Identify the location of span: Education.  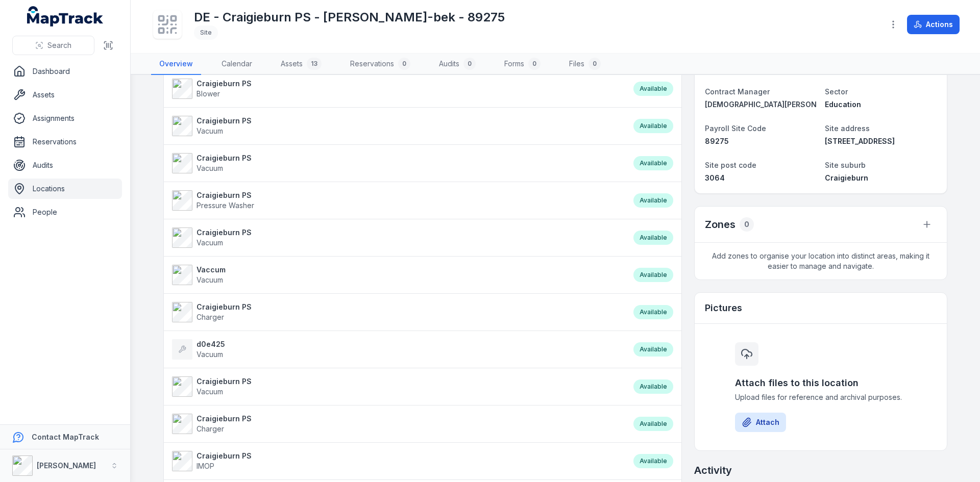
(843, 104).